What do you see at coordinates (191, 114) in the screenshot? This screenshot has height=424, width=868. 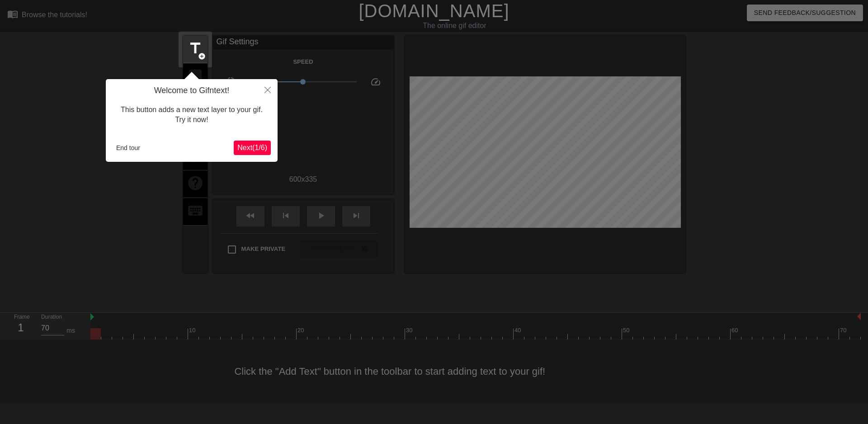 I see `div: This button adds a new text layer to your gif. Try it now!` at bounding box center [191, 114].